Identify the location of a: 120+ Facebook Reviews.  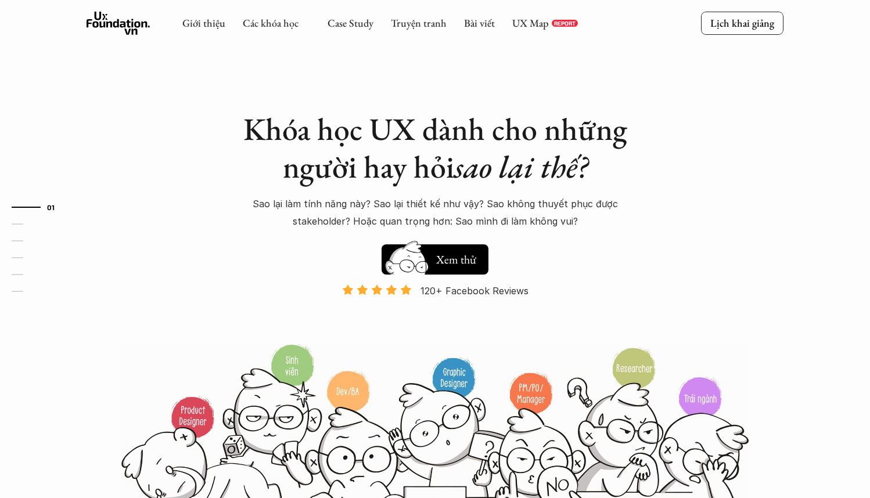
(435, 313).